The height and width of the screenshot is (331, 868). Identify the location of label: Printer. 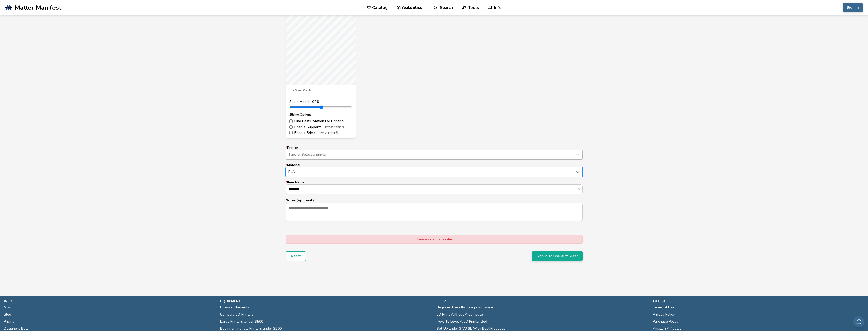
(434, 153).